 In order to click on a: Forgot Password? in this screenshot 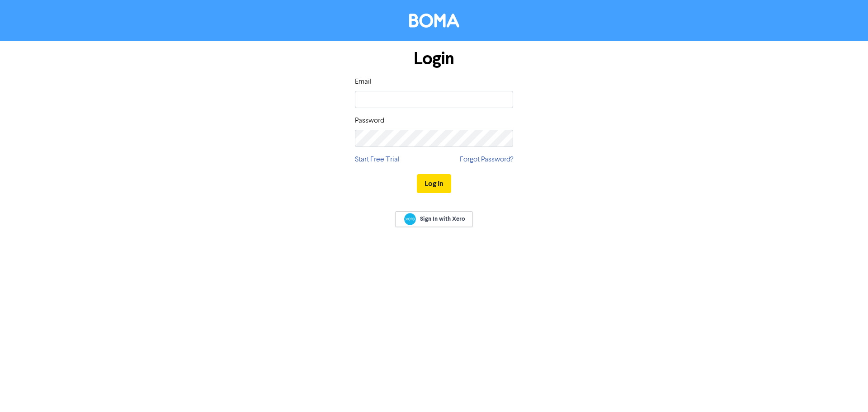, I will do `click(486, 160)`.